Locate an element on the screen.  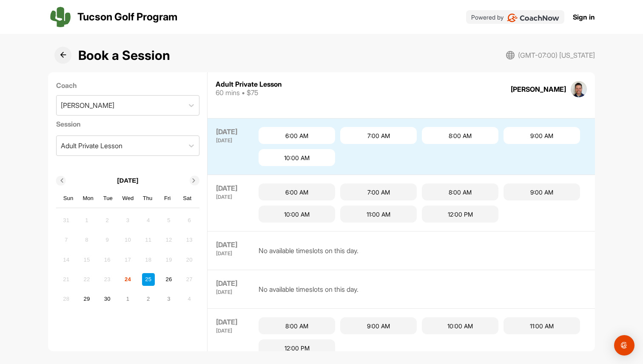
div: Fri is located at coordinates (168, 199).